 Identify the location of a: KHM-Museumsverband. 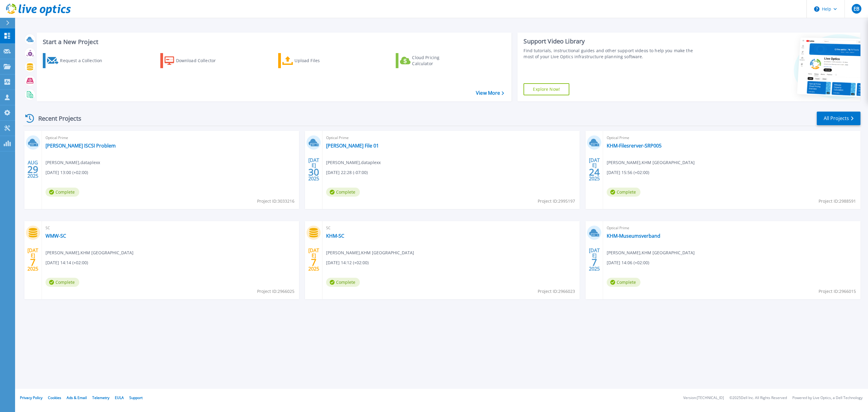
(633, 236).